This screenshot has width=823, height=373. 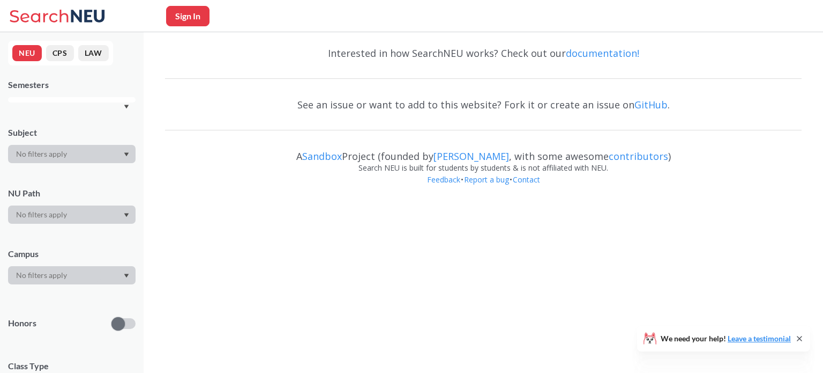 What do you see at coordinates (484, 53) in the screenshot?
I see `div: Interested in how SearchNEU works? Check out our` at bounding box center [484, 53].